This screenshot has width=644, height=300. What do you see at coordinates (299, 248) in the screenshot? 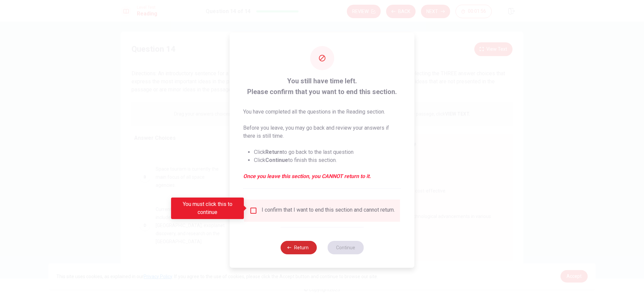
I see `button: Return` at bounding box center [299, 248].